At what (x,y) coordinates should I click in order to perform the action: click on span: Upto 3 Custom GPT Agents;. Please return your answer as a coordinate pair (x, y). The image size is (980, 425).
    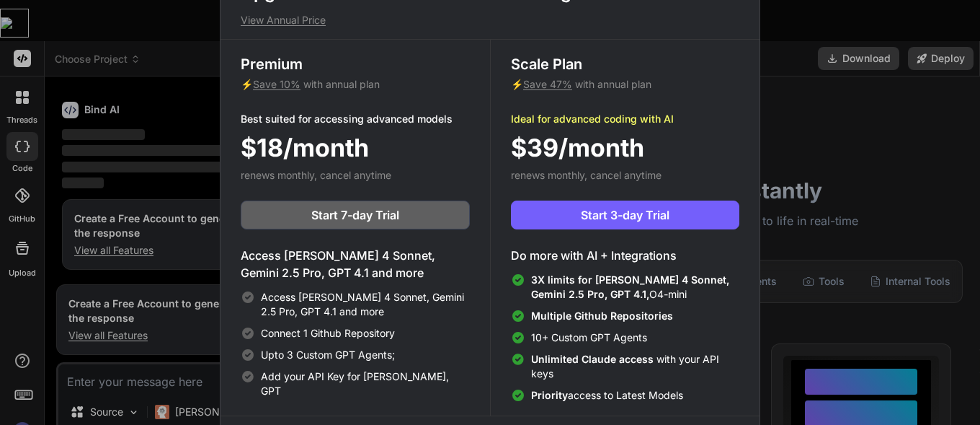
    Looking at the image, I should click on (328, 355).